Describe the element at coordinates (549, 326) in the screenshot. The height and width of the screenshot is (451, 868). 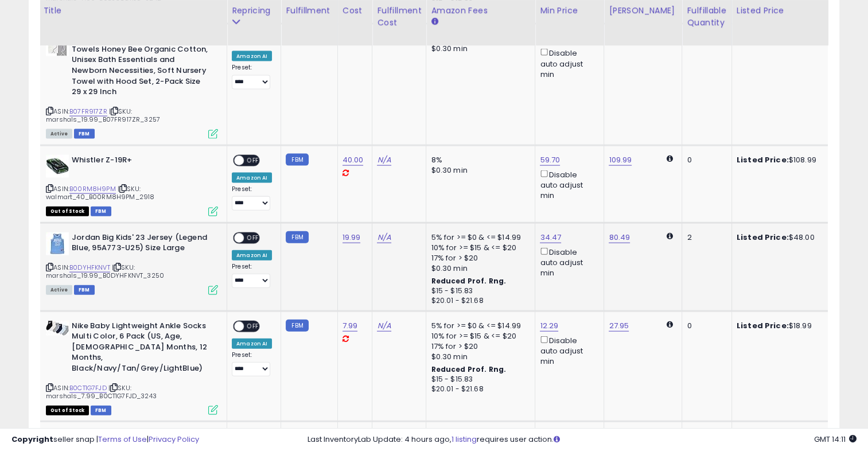
I see `a: 12.29` at that location.